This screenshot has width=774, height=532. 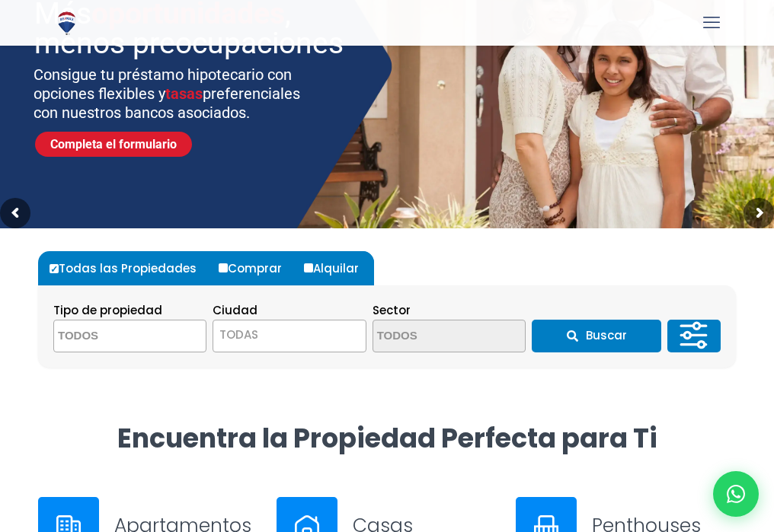 I want to click on label: Todas las Propiedades, so click(x=129, y=268).